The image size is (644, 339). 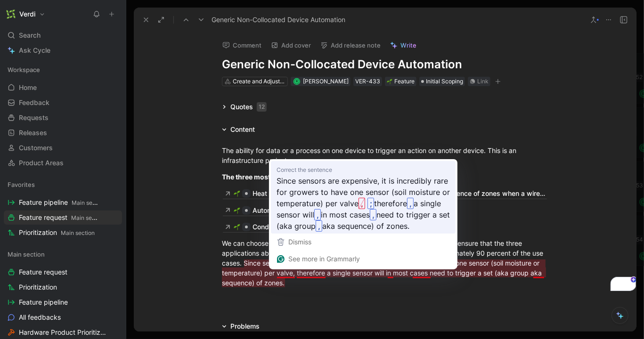 I want to click on div: Quotes, so click(x=248, y=107).